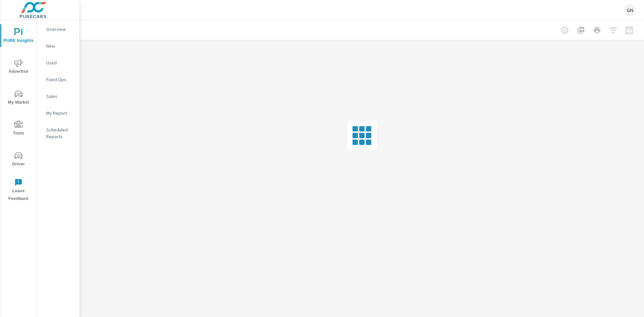  I want to click on div: New, so click(58, 46).